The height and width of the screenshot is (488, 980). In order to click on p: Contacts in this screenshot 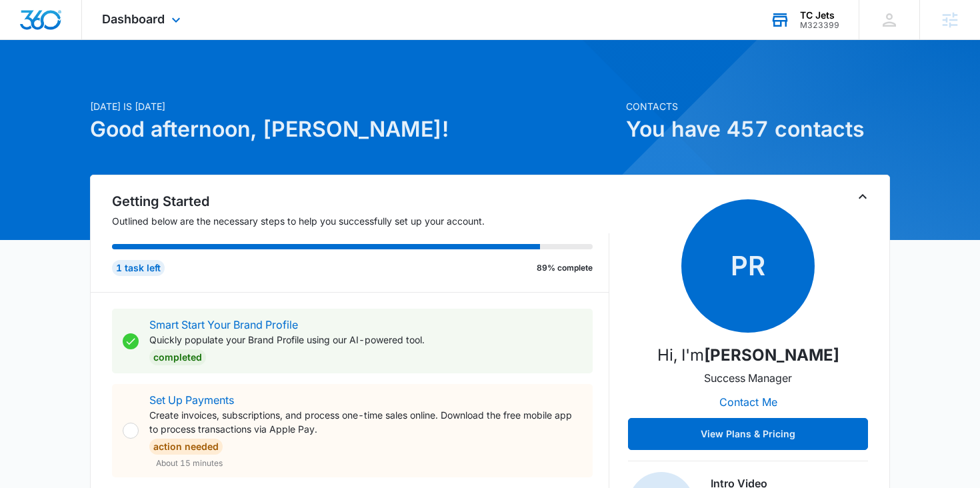, I will do `click(758, 106)`.